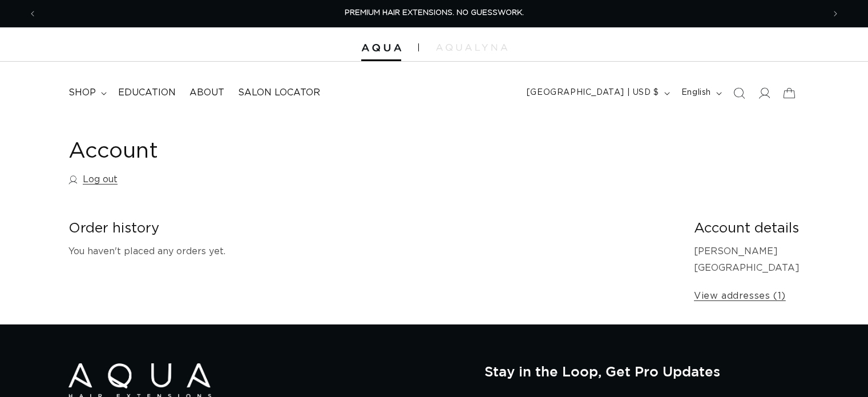  I want to click on a: View addresses (1), so click(739, 296).